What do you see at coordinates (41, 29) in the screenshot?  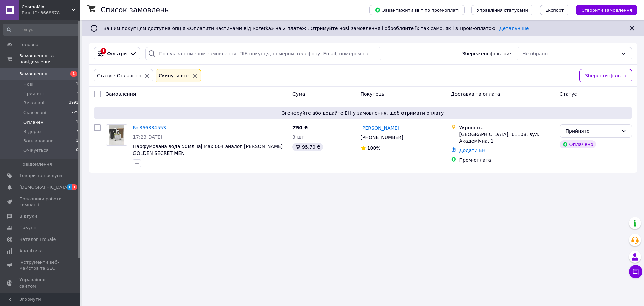 I see `input: Пошук` at bounding box center [41, 29].